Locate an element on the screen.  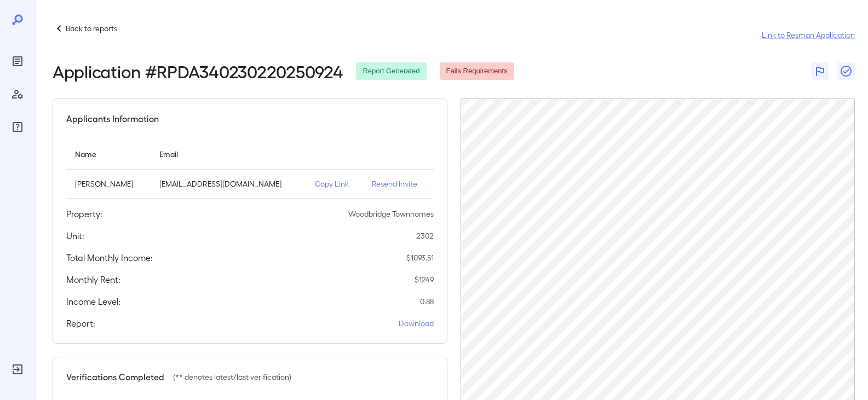
a: Download is located at coordinates (416, 323).